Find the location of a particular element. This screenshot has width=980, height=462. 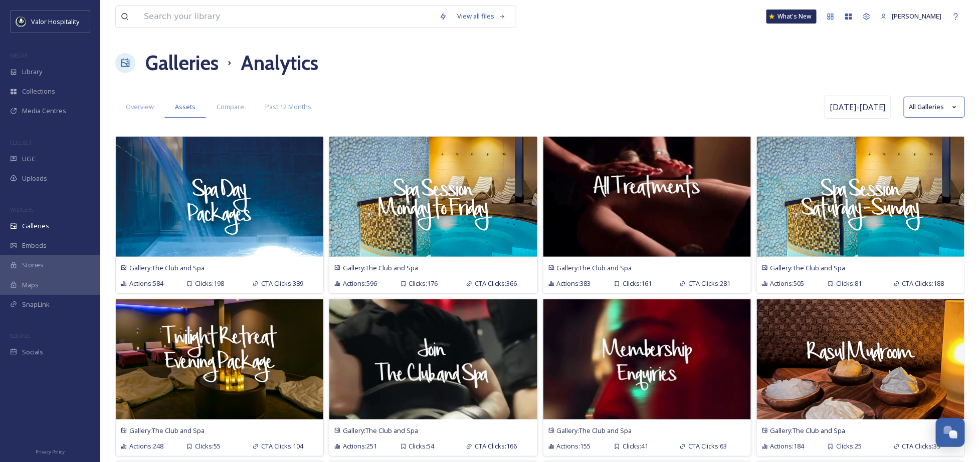

span: Stories is located at coordinates (33, 265).